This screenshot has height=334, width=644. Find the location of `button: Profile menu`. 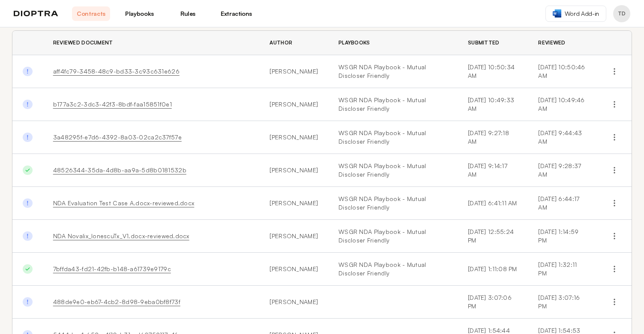

button: Profile menu is located at coordinates (622, 14).